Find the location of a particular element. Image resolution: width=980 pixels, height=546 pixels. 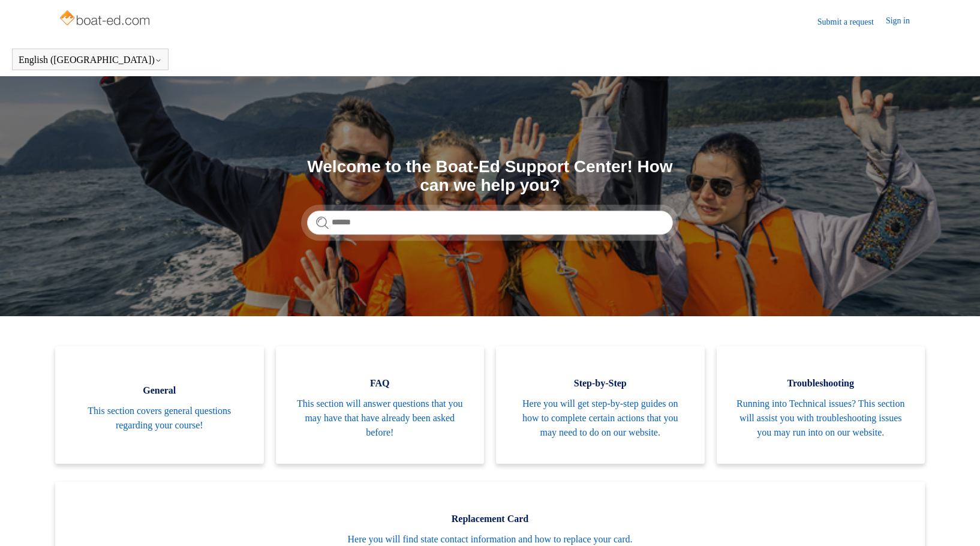

a: Step-by-Step Here you will get step-by-step guides on how to complete certain actions that you ma... is located at coordinates (601, 405).